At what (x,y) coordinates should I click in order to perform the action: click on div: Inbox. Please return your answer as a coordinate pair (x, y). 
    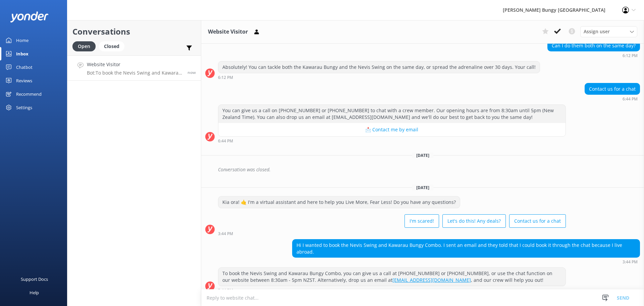
    Looking at the image, I should click on (22, 54).